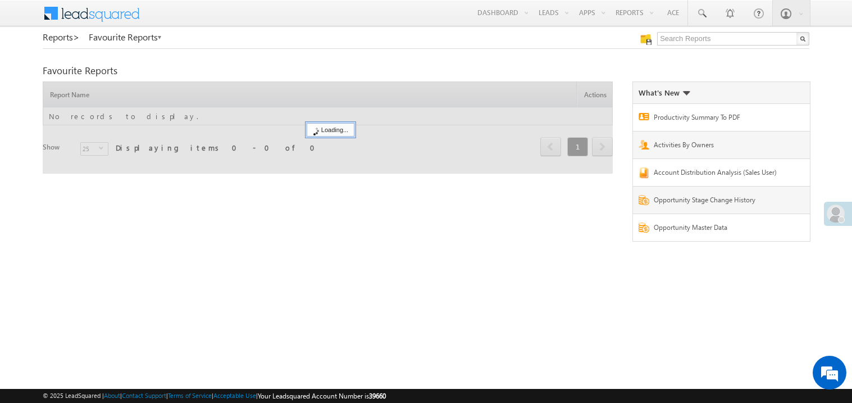 The image size is (852, 403). Describe the element at coordinates (214, 395) in the screenshot. I see `span: © 2025 LeadSquared | | | | |` at that location.